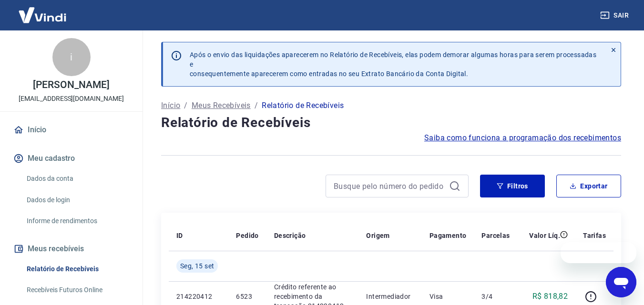 The height and width of the screenshot is (305, 644). What do you see at coordinates (522, 138) in the screenshot?
I see `a: Saiba como funciona a programação dos recebimentos` at bounding box center [522, 138].